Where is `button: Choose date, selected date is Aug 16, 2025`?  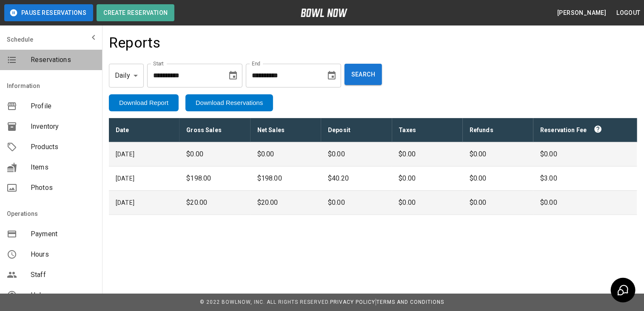 button: Choose date, selected date is Aug 16, 2025 is located at coordinates (332, 76).